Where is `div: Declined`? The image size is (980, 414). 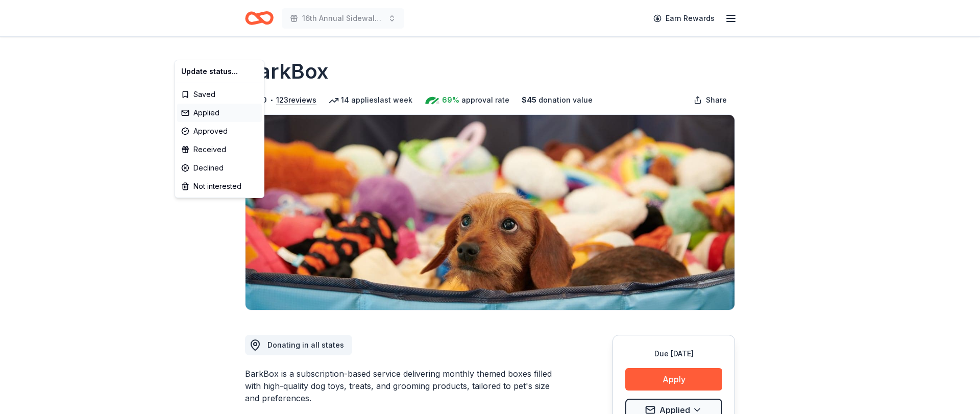 div: Declined is located at coordinates (220, 168).